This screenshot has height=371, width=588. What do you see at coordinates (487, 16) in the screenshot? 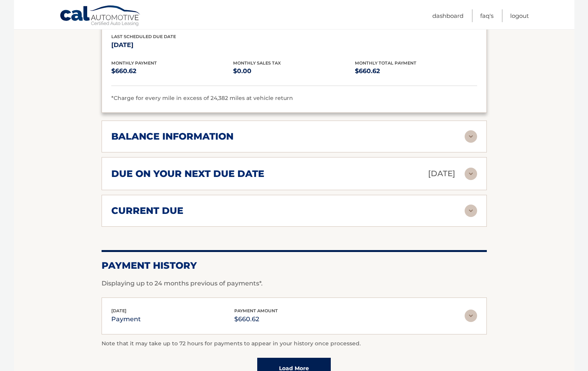
I see `a: FAQ's` at bounding box center [487, 16].